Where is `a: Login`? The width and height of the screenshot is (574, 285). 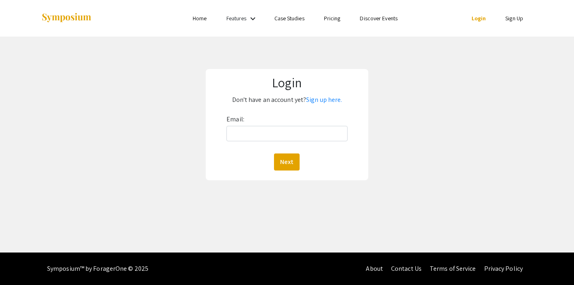
a: Login is located at coordinates (479, 18).